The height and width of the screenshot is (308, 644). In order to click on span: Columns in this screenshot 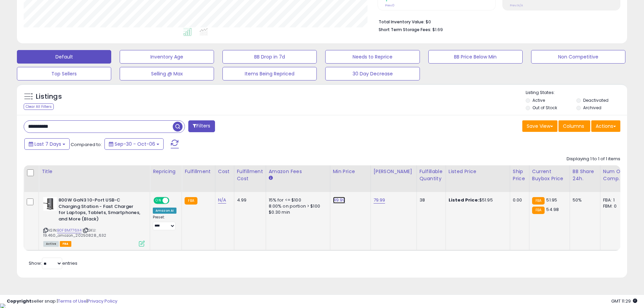, I will do `click(573, 126)`.